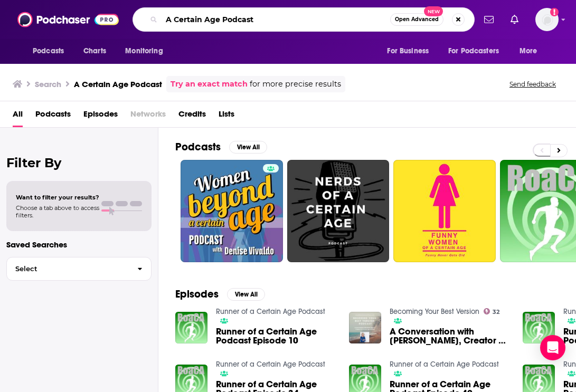 The height and width of the screenshot is (392, 576). What do you see at coordinates (18, 116) in the screenshot?
I see `span: All` at bounding box center [18, 116].